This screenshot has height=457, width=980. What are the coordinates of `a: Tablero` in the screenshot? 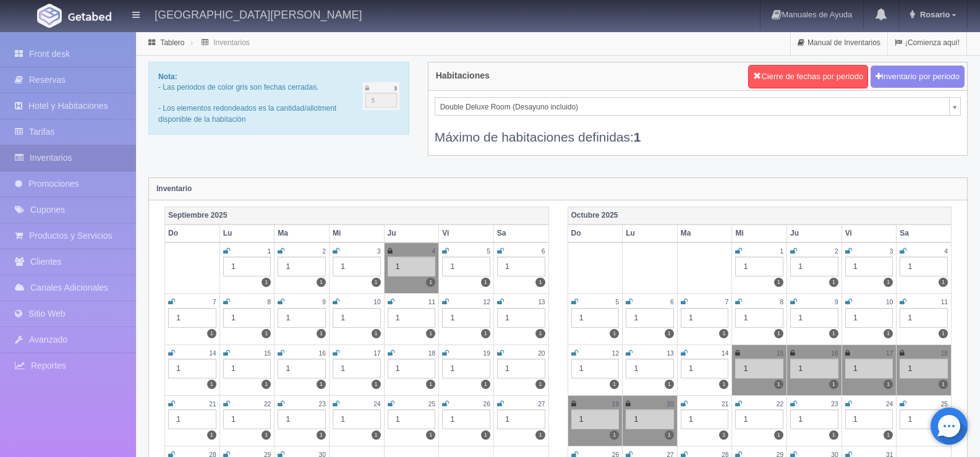 It's located at (172, 42).